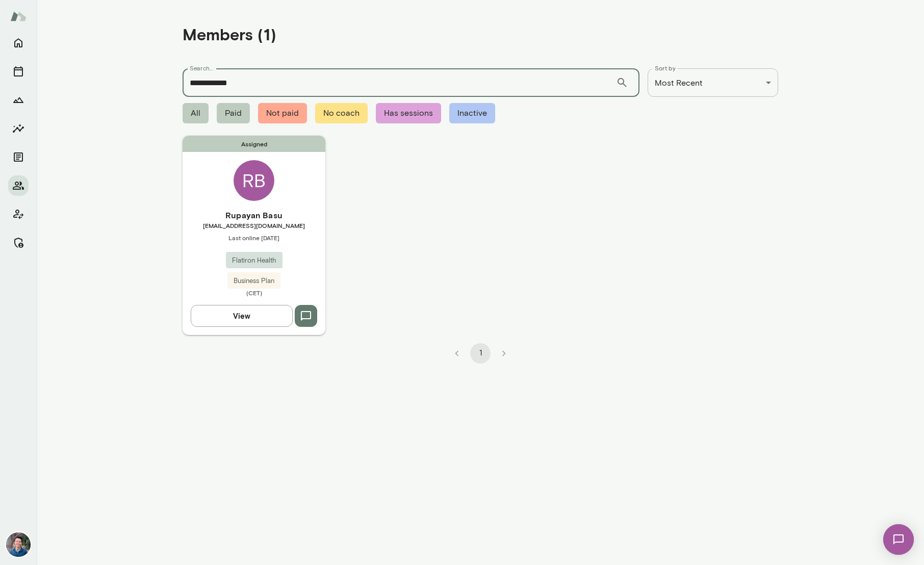 This screenshot has height=565, width=924. What do you see at coordinates (18, 71) in the screenshot?
I see `button: Sessions` at bounding box center [18, 71].